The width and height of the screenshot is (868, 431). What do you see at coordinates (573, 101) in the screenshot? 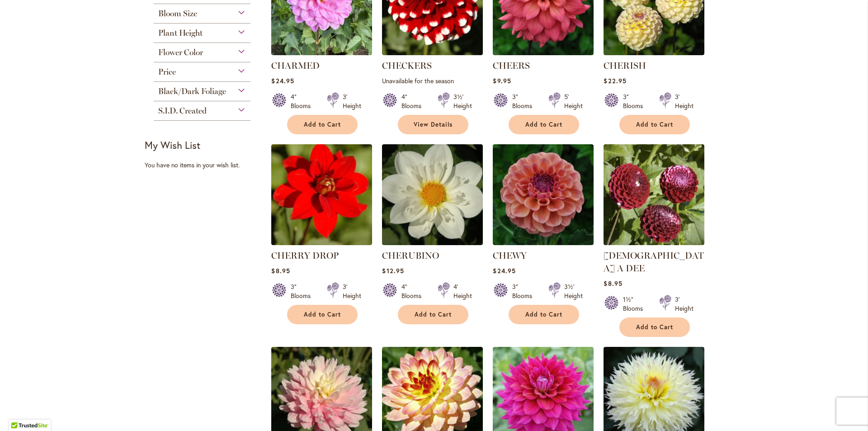
I see `div: 5' Height` at bounding box center [573, 101].